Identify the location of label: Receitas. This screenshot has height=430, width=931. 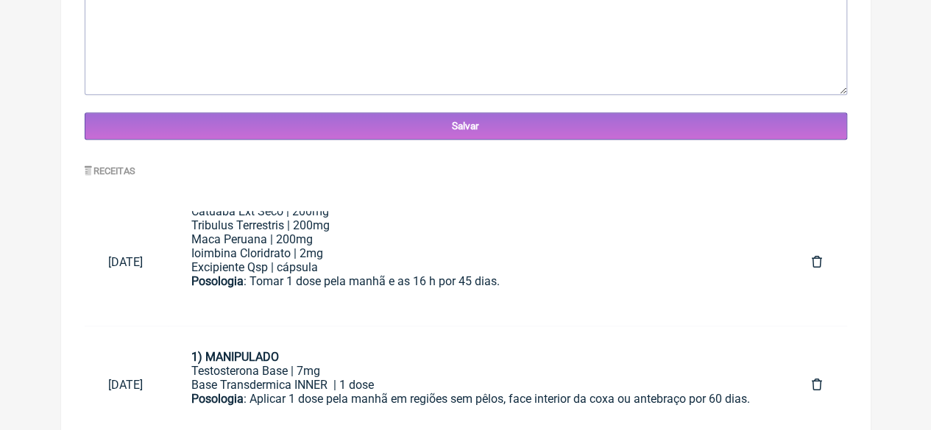
(110, 171).